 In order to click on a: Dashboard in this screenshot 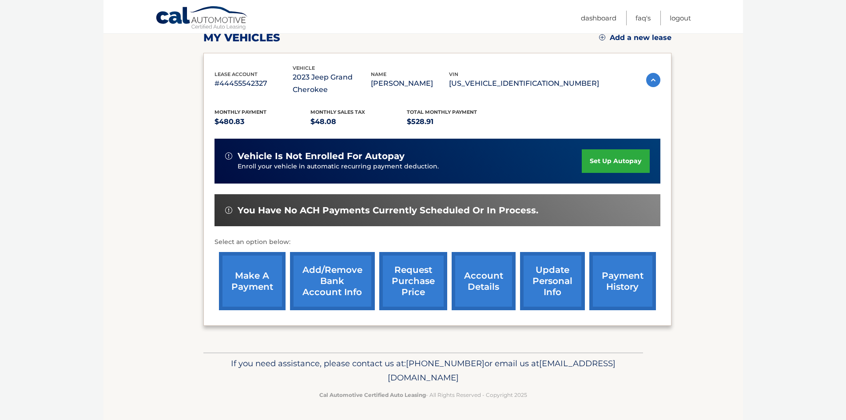, I will do `click(599, 18)`.